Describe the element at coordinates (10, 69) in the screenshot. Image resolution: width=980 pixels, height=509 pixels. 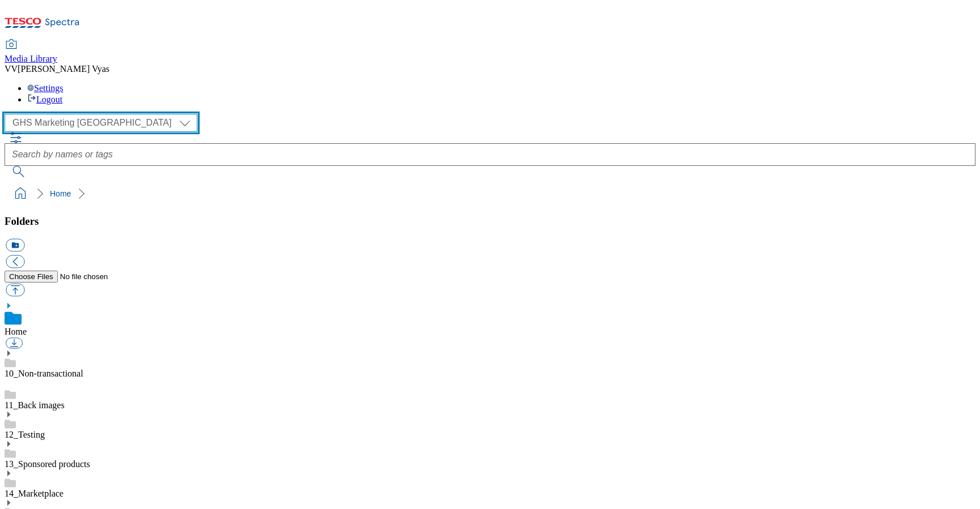
I see `span: VV` at that location.